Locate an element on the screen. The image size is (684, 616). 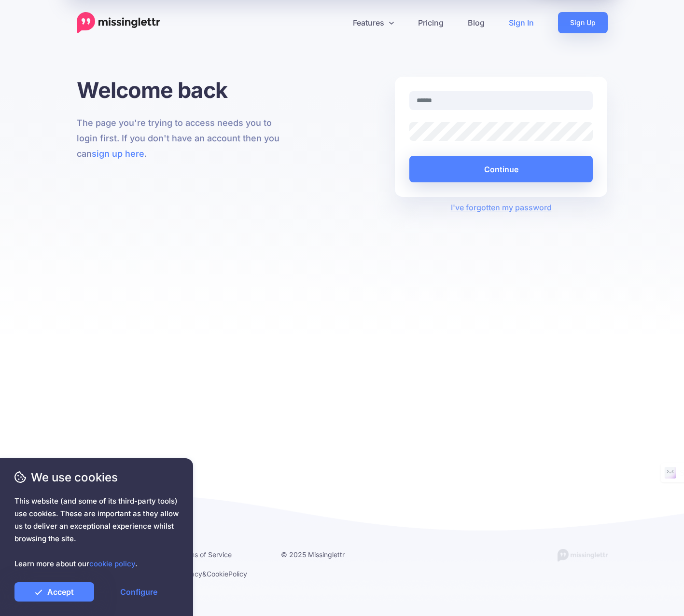
a: I've forgotten my password is located at coordinates (501, 208).